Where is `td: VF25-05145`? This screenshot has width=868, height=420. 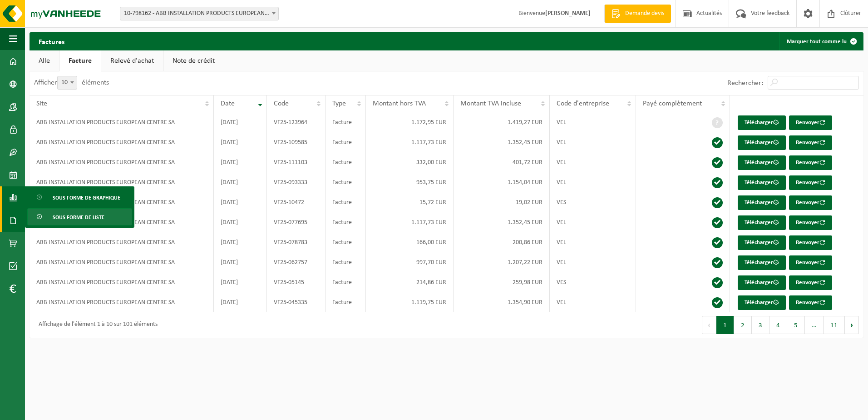
td: VF25-05145 is located at coordinates (296, 282).